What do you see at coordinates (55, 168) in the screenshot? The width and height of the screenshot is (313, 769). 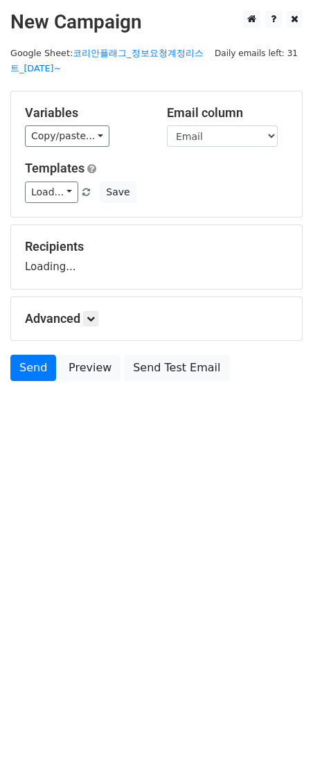 I see `a: Templates` at bounding box center [55, 168].